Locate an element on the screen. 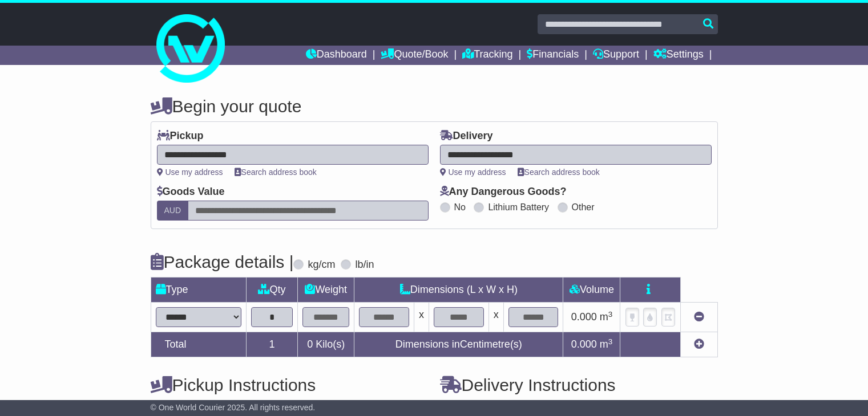  a: Dashboard is located at coordinates (336, 56).